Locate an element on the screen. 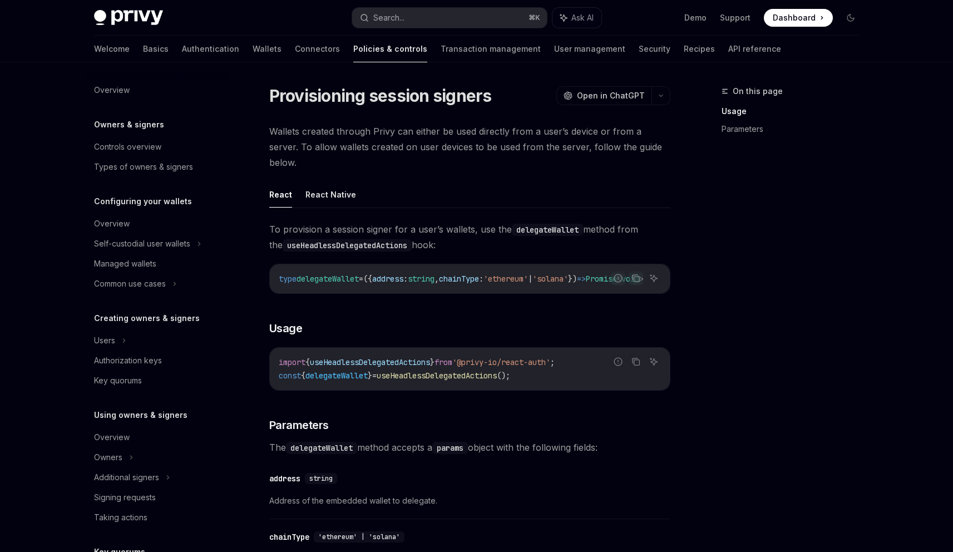 The image size is (953, 552). a: Managed wallets is located at coordinates (156, 264).